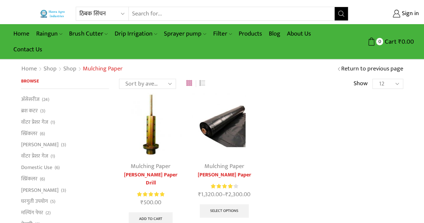 Image resolution: width=424 pixels, height=223 pixels. Describe the element at coordinates (151, 202) in the screenshot. I see `bdi: 500.00` at that location.